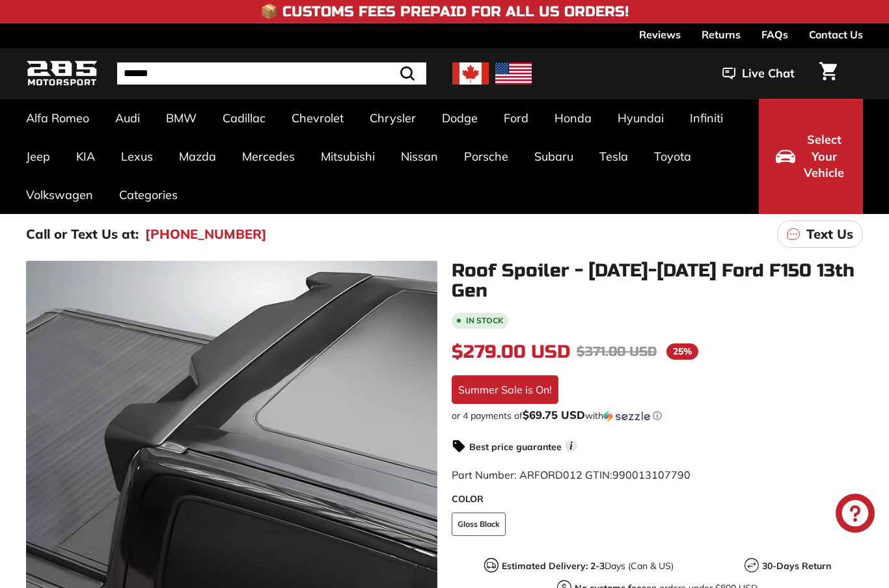  What do you see at coordinates (554, 156) in the screenshot?
I see `a: Subaru` at bounding box center [554, 156].